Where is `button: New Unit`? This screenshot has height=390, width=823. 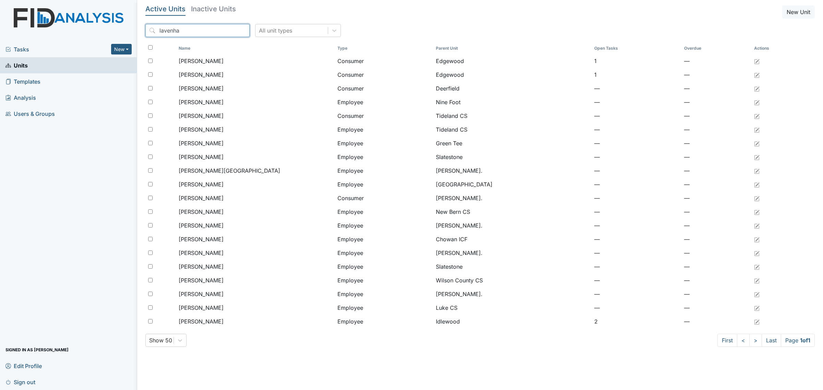
button: New Unit is located at coordinates (798, 12).